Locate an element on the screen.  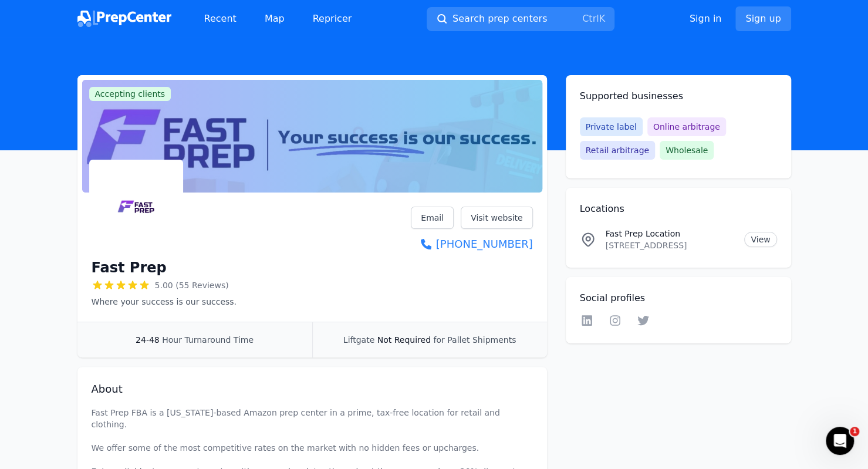
kbd: Ctrl is located at coordinates (590, 18).